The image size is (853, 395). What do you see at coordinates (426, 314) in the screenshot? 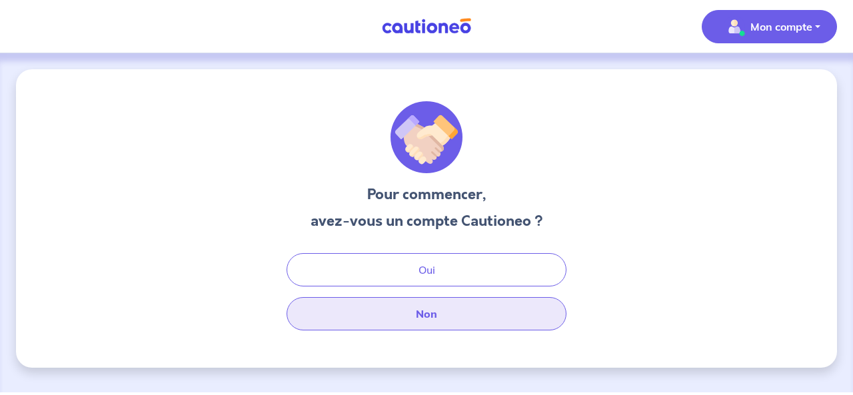
I see `button: Non` at bounding box center [426, 314].